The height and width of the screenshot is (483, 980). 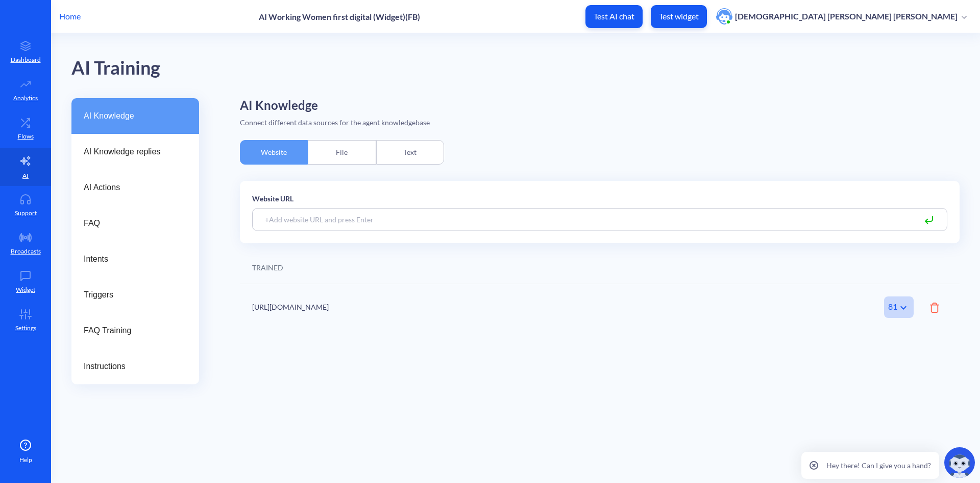 I want to click on p: AI, so click(x=26, y=176).